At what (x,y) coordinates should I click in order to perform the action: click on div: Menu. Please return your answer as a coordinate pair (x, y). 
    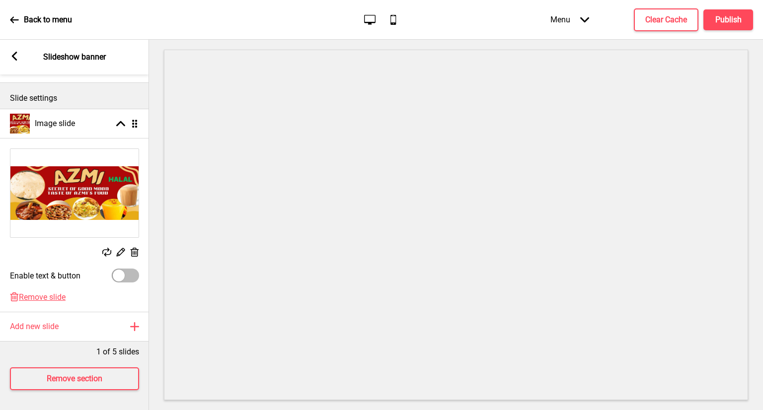
    Looking at the image, I should click on (570, 19).